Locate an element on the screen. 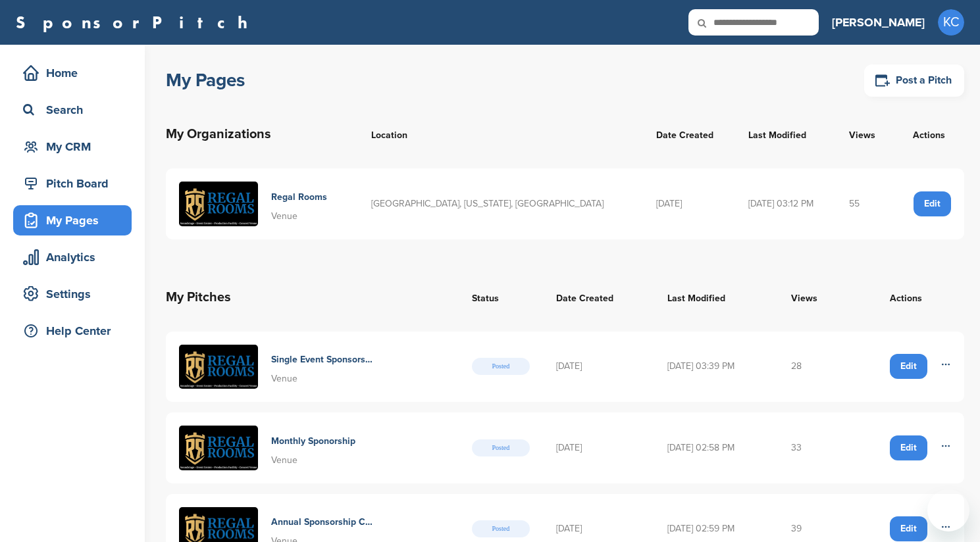 Image resolution: width=980 pixels, height=542 pixels. th: My Organizations is located at coordinates (262, 134).